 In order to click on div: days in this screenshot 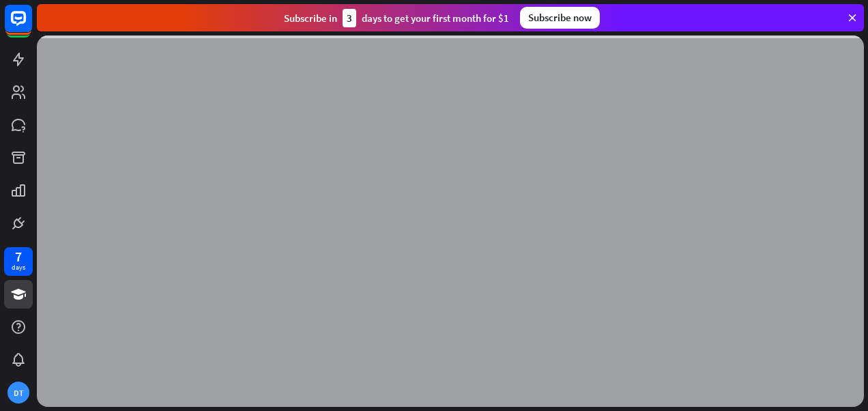, I will do `click(19, 268)`.